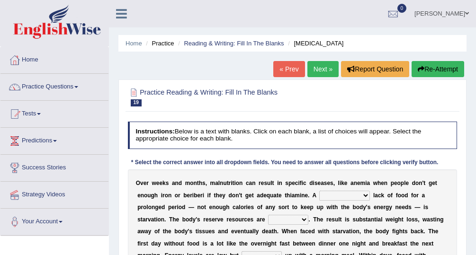 This screenshot has width=476, height=255. Describe the element at coordinates (54, 221) in the screenshot. I see `a: Your Account` at that location.